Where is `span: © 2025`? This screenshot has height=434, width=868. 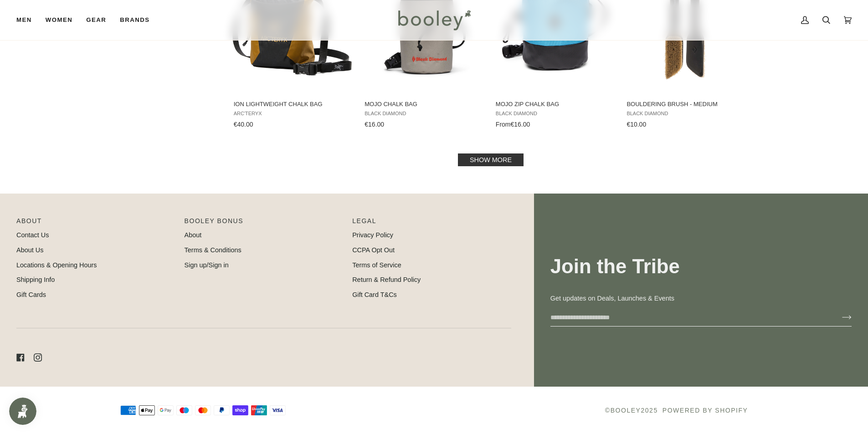 span: © 2025 is located at coordinates (631, 410).